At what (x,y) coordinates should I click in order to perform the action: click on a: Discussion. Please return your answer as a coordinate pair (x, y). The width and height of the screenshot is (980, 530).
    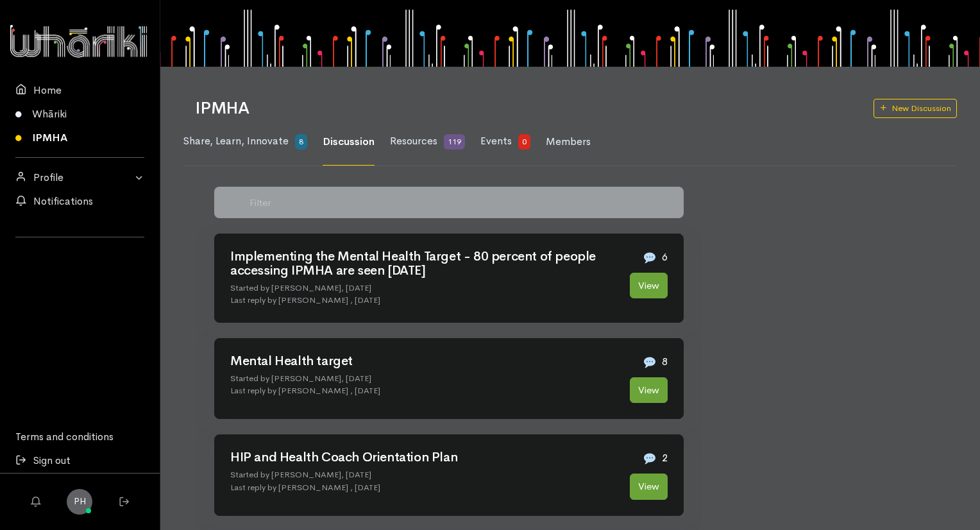
    Looking at the image, I should click on (348, 142).